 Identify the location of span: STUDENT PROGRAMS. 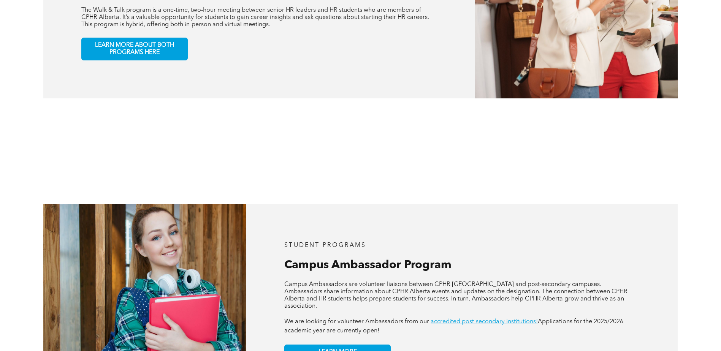
(325, 245).